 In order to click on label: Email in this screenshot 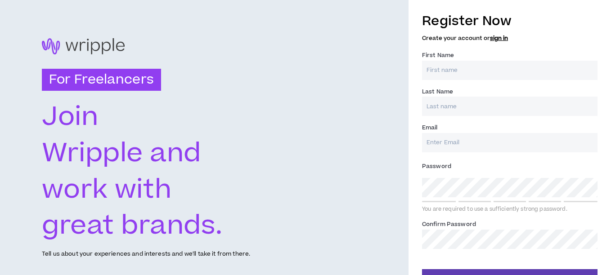, I will do `click(430, 128)`.